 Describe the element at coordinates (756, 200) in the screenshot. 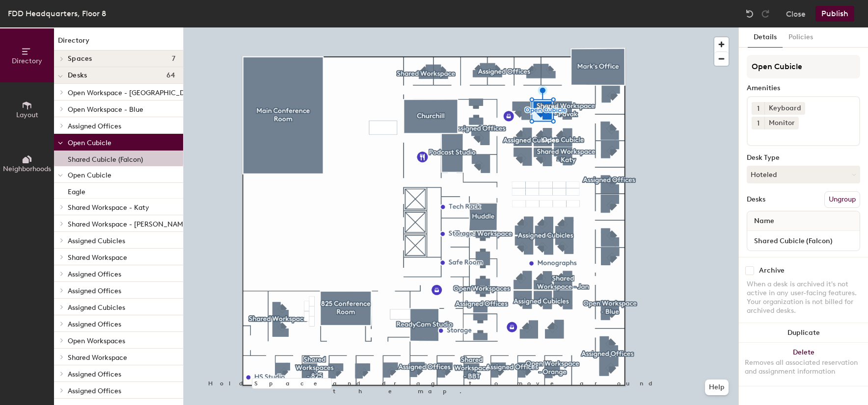

I see `div: Desks` at that location.